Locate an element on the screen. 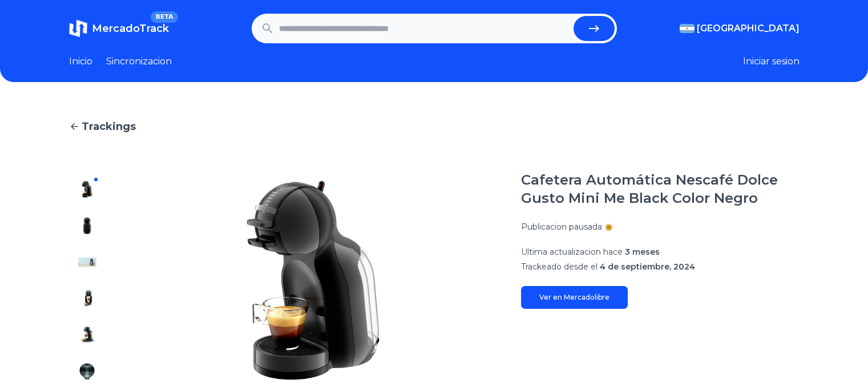  span: BETA is located at coordinates (164, 17).